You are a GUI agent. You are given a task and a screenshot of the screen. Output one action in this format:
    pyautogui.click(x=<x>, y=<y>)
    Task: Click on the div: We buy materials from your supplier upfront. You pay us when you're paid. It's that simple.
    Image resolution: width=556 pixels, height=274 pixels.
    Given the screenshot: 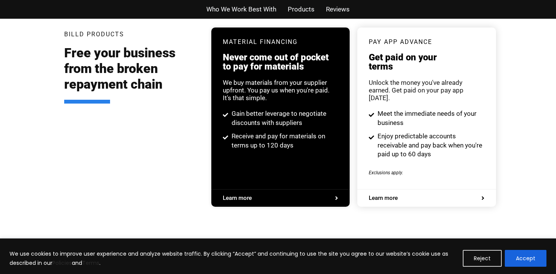 What is the action you would take?
    pyautogui.click(x=281, y=90)
    